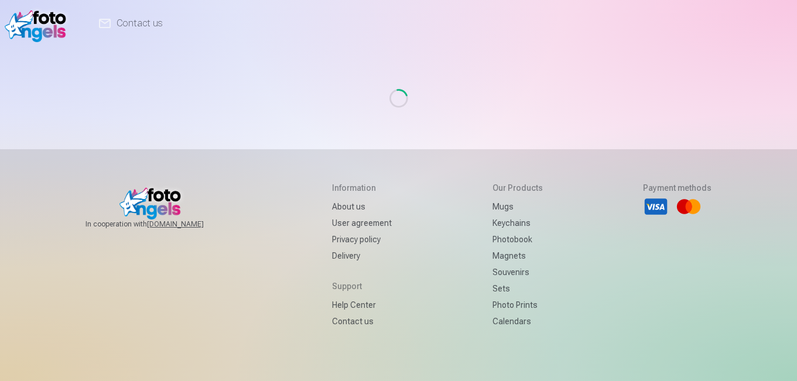 The width and height of the screenshot is (797, 381). Describe the element at coordinates (677, 188) in the screenshot. I see `h5: Payment methods` at that location.